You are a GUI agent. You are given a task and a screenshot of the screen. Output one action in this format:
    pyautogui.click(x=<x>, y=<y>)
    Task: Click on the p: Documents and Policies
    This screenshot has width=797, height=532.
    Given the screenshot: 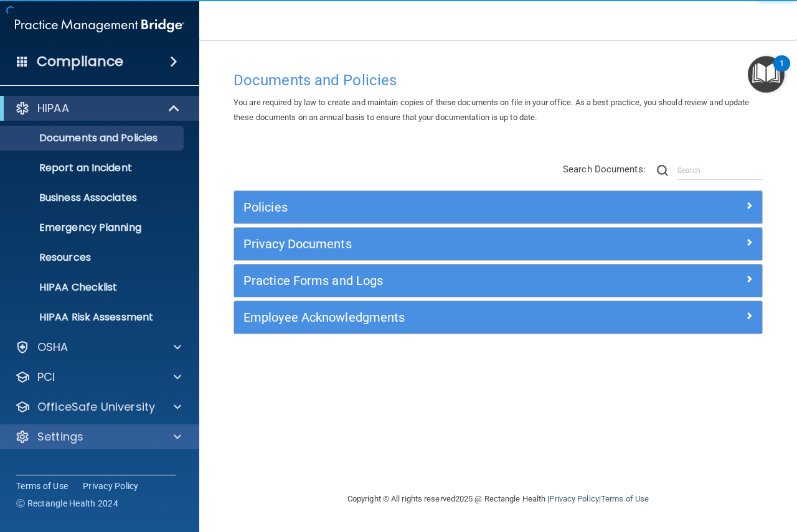 What is the action you would take?
    pyautogui.click(x=93, y=138)
    